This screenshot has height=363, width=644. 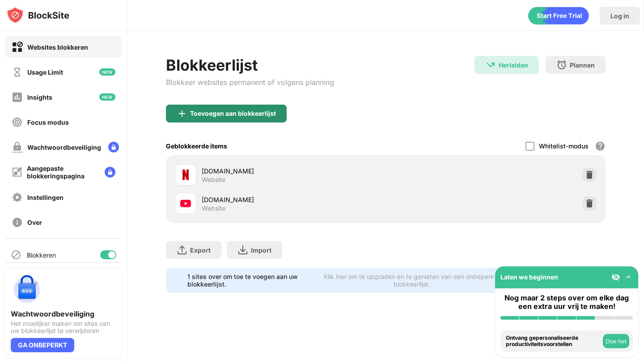 I want to click on div: 1 sites over om toe te voegen aan uw blokkeerlijst., so click(x=251, y=280).